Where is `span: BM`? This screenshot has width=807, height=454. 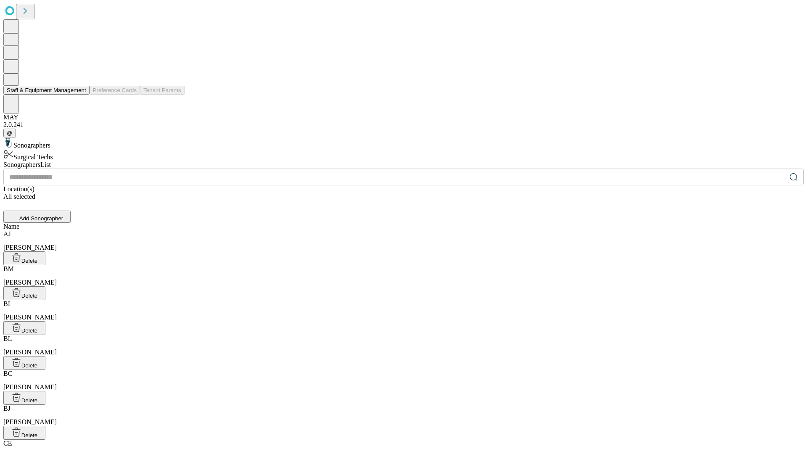
span: BM is located at coordinates (8, 269).